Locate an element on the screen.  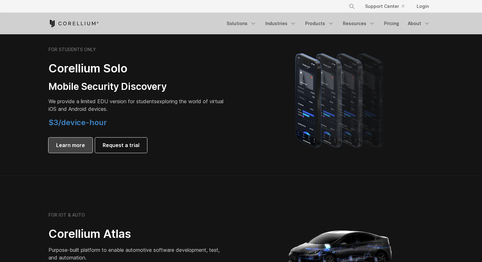
button: Search is located at coordinates (352, 6).